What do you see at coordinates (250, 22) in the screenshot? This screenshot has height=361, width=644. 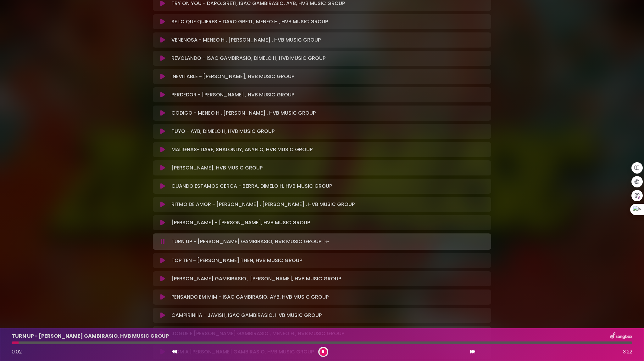 I see `p: SE LO QUE QUIERES - DARO GRETI , MENEO H , HVB MUSIC GROUP` at bounding box center [250, 22].